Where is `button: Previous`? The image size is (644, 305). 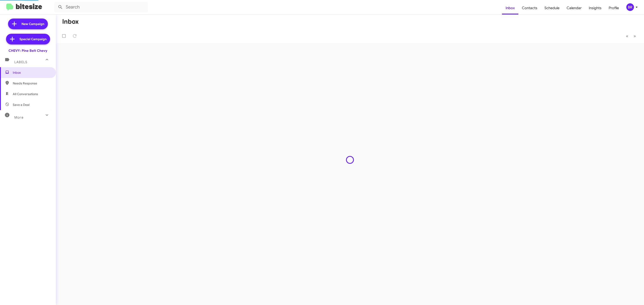 button: Previous is located at coordinates (627, 36).